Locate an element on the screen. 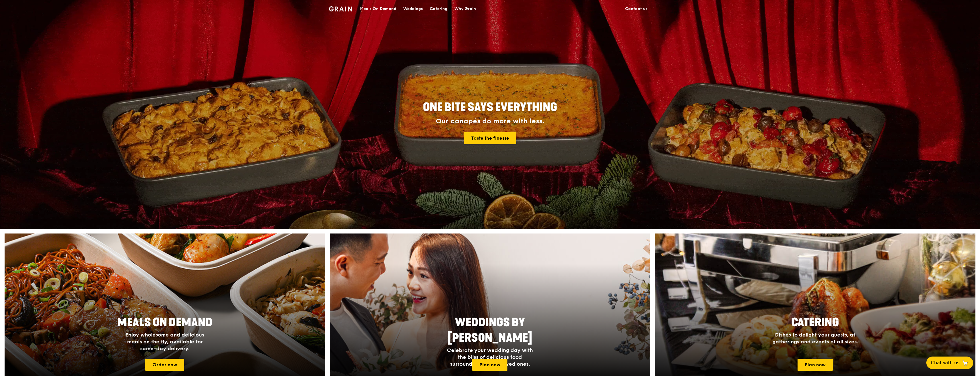 This screenshot has height=376, width=980. a: Weddings is located at coordinates (413, 9).